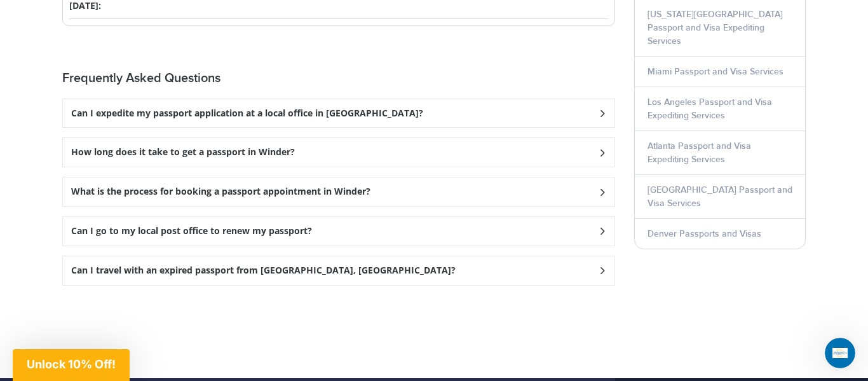 This screenshot has width=868, height=381. What do you see at coordinates (710, 109) in the screenshot?
I see `a: Los Angeles Passport and Visa Expediting Services` at bounding box center [710, 109].